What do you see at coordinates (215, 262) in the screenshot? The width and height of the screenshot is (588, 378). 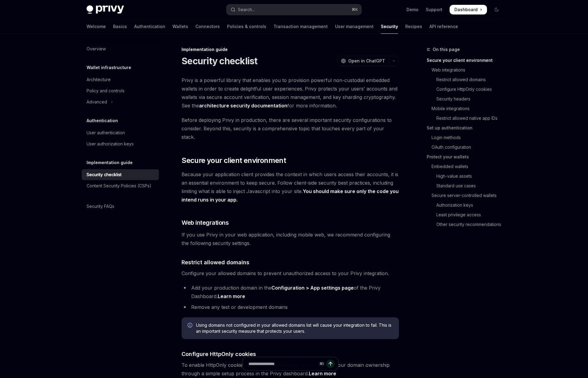 I see `span: Restrict allowed domains` at bounding box center [215, 262].